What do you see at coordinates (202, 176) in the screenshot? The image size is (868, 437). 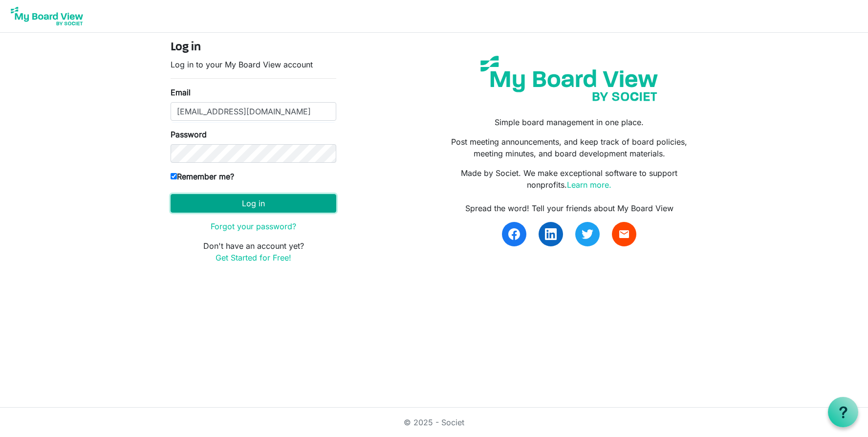 I see `label: Remember me?` at bounding box center [202, 176].